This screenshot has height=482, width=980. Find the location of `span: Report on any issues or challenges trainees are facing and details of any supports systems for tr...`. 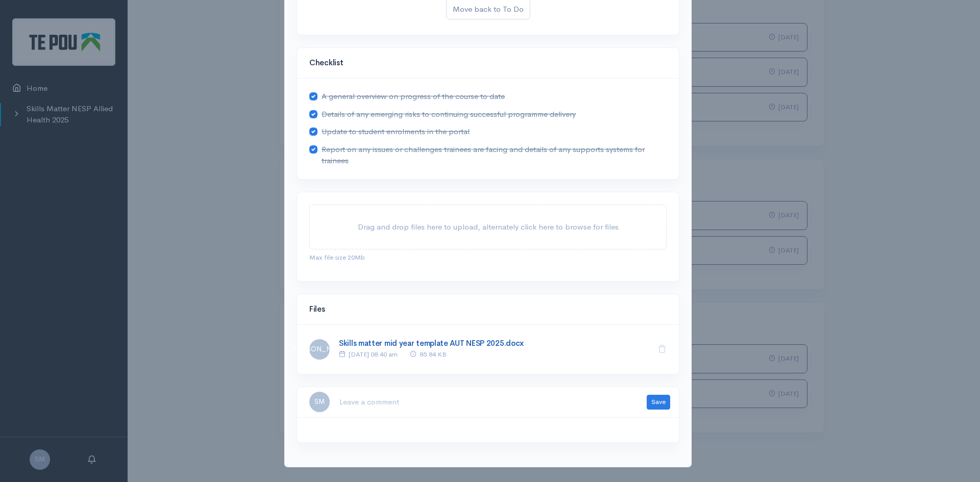

span: Report on any issues or challenges trainees are facing and details of any supports systems for tr... is located at coordinates (494, 155).